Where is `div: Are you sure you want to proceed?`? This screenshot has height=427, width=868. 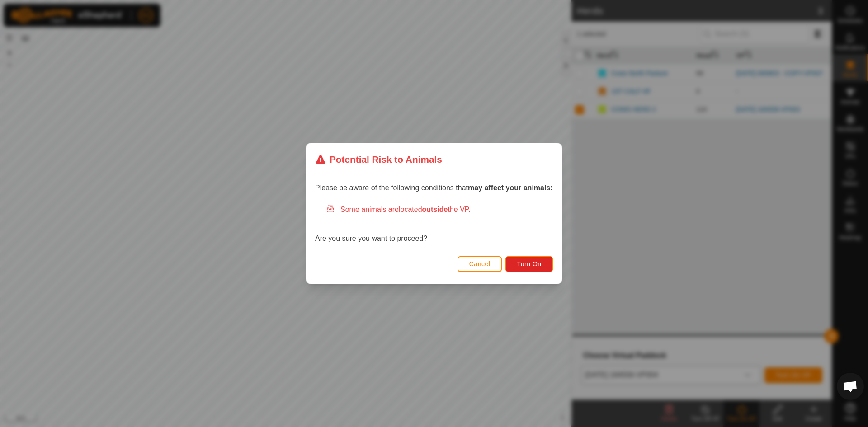 div: Are you sure you want to proceed? is located at coordinates (434, 224).